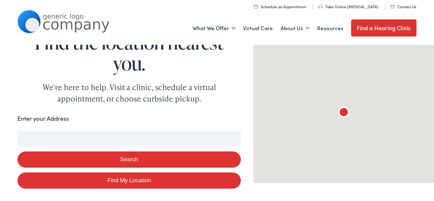 Image resolution: width=434 pixels, height=201 pixels. I want to click on a: Schedule an Appointment, so click(280, 6).